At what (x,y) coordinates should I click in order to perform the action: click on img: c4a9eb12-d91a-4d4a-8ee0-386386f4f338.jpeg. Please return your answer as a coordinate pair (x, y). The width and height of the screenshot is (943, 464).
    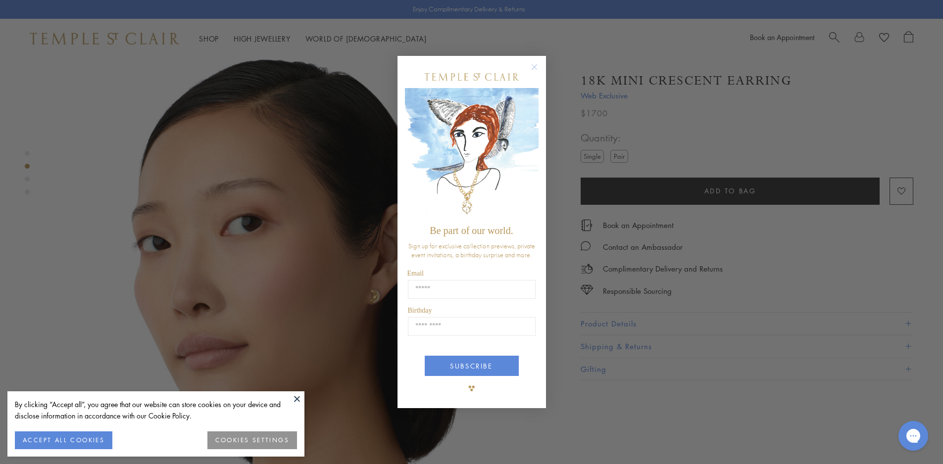
    Looking at the image, I should click on (472, 154).